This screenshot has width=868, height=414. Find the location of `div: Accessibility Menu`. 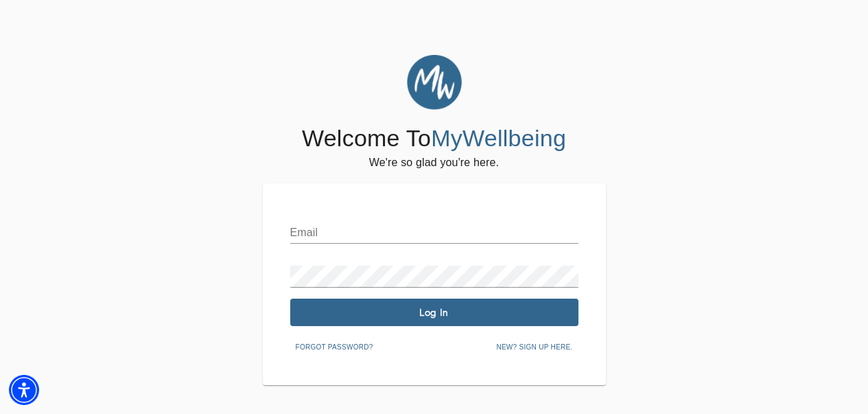

div: Accessibility Menu is located at coordinates (24, 390).